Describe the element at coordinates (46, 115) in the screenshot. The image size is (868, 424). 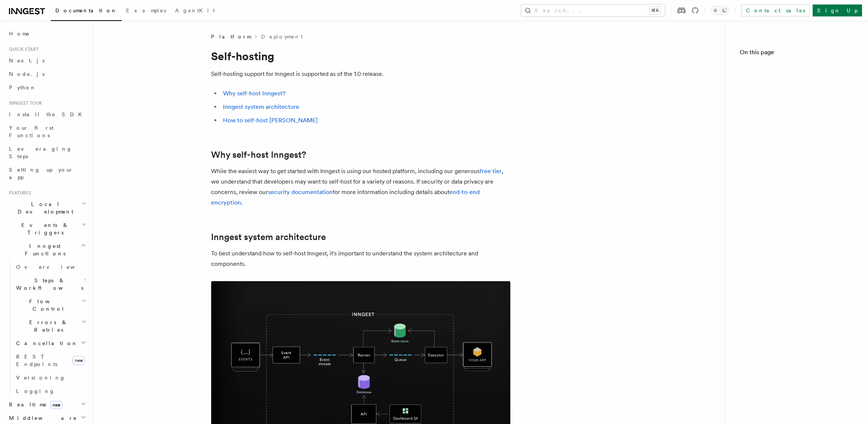
I see `a: Install the SDK` at that location.